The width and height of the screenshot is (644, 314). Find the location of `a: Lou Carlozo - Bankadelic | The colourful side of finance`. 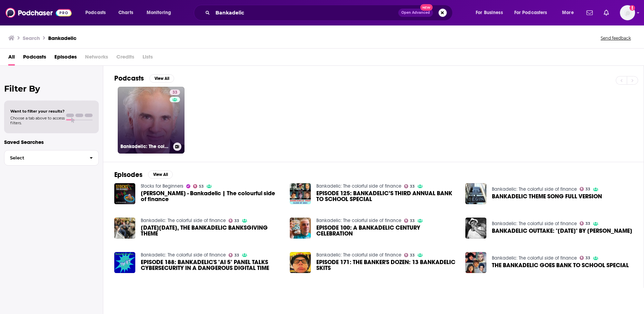

a: Lou Carlozo - Bankadelic | The colourful side of finance is located at coordinates (125, 194).